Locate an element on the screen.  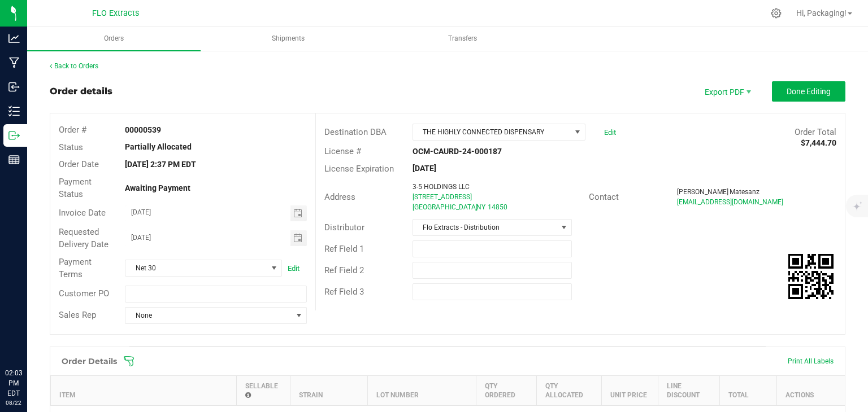
div: Manage settings is located at coordinates (775, 13).